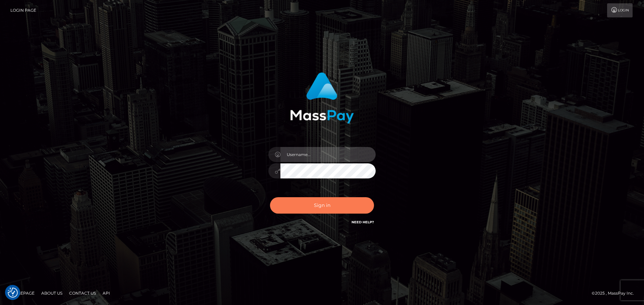  What do you see at coordinates (52, 293) in the screenshot?
I see `a: About Us` at bounding box center [52, 293].